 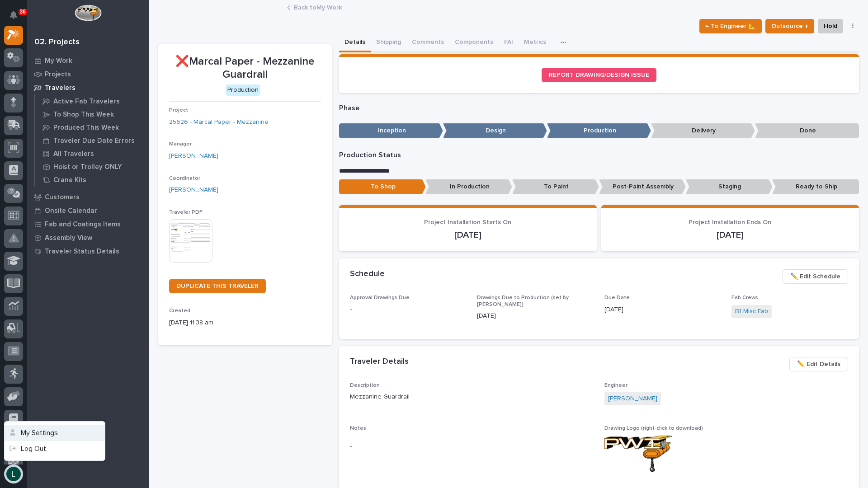 What do you see at coordinates (745, 298) in the screenshot?
I see `span: Fab Crews` at bounding box center [745, 298].